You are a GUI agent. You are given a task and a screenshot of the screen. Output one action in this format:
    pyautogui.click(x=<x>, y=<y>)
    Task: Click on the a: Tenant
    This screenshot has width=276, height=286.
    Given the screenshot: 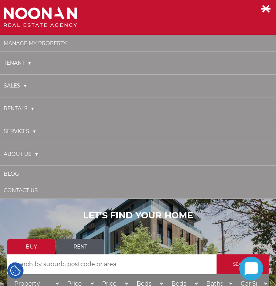 What is the action you would take?
    pyautogui.click(x=17, y=63)
    